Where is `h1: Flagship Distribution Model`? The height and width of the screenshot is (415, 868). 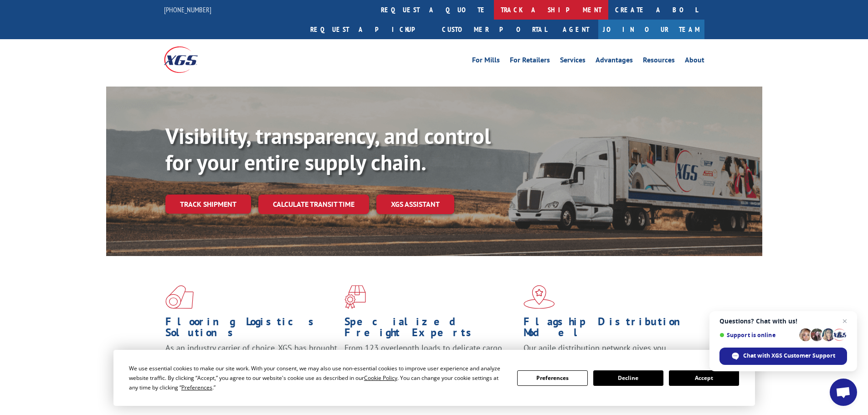
h1: Flagship Distribution Model is located at coordinates (610, 329).